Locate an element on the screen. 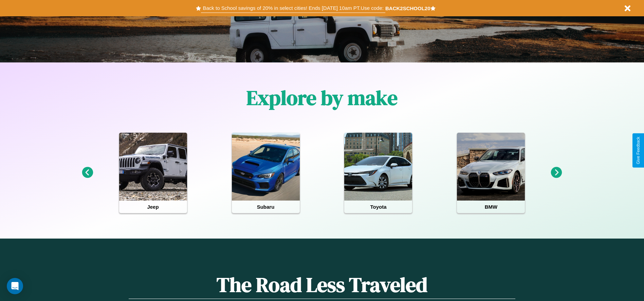 The image size is (644, 301). b: BACK2SCHOOL20 is located at coordinates (408, 8).